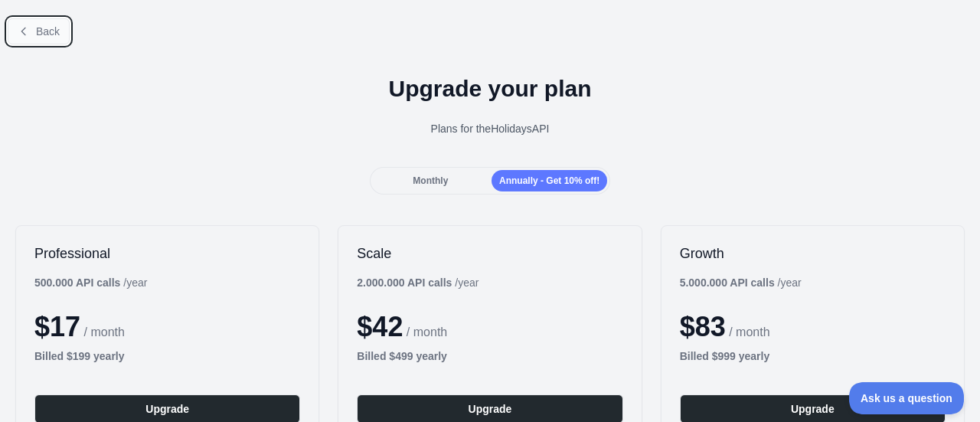 The width and height of the screenshot is (980, 422). What do you see at coordinates (490, 254) in the screenshot?
I see `h2: Scale` at bounding box center [490, 254].